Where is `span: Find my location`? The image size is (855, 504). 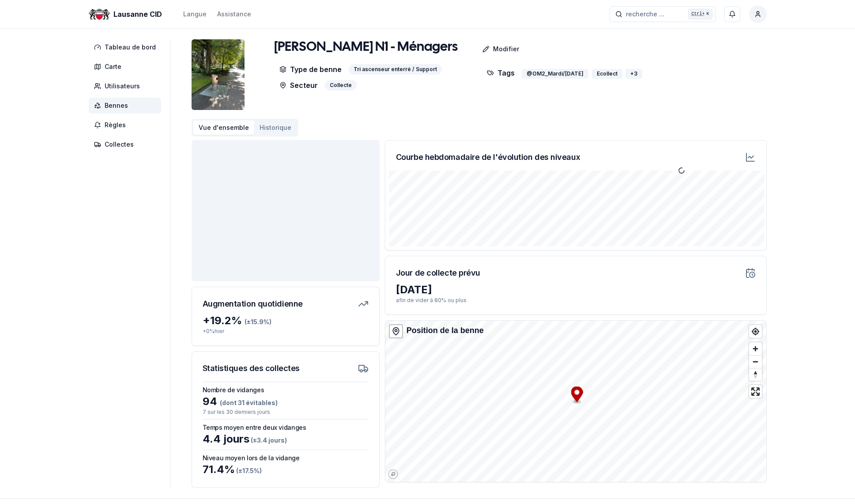
span: Find my location is located at coordinates (755, 331).